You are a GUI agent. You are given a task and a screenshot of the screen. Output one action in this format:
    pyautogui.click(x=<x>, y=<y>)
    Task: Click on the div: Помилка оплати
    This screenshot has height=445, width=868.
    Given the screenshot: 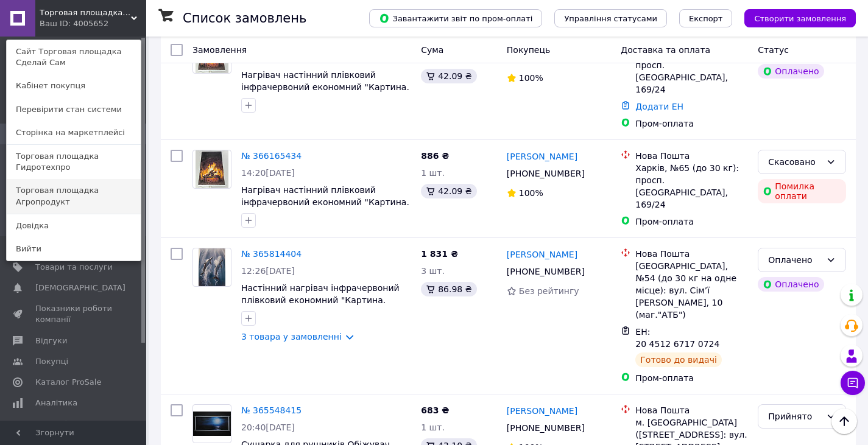 What is the action you would take?
    pyautogui.click(x=802, y=191)
    